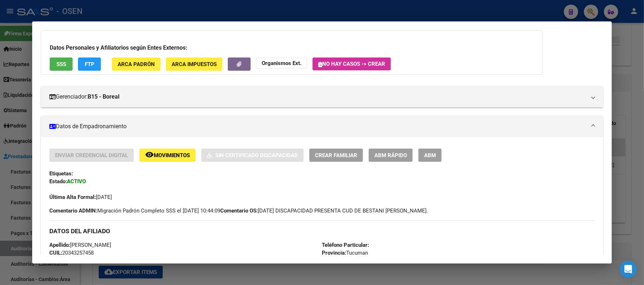  I want to click on strong: Estado:, so click(58, 181).